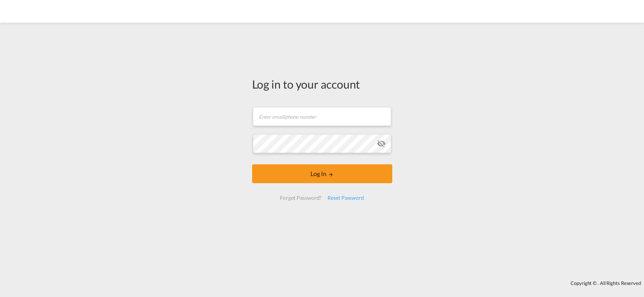  I want to click on div: Log in to your account, so click(322, 84).